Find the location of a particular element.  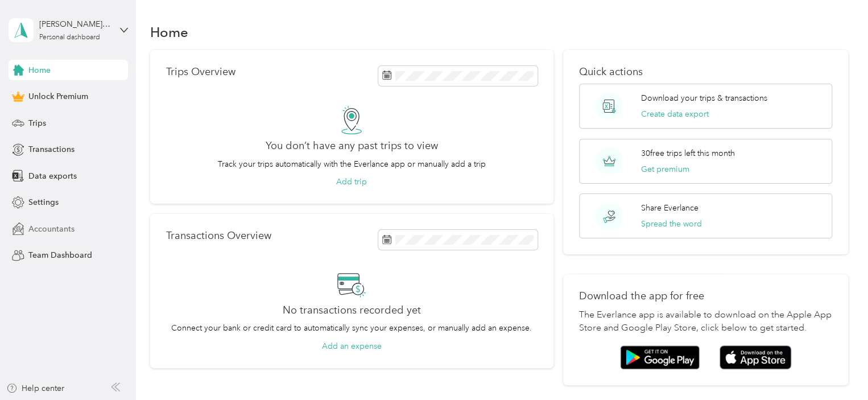

span: Settings is located at coordinates (43, 202).